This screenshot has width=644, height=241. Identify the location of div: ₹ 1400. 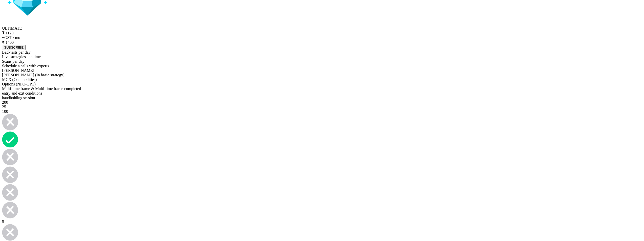
(322, 42).